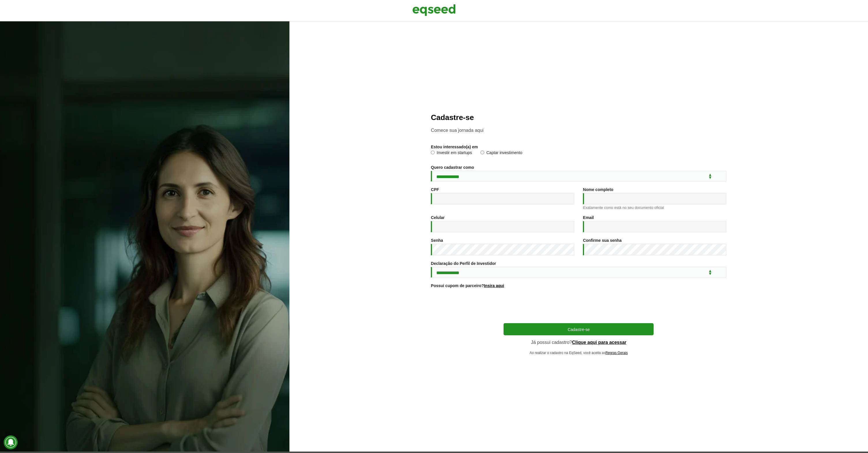 This screenshot has height=453, width=868. Describe the element at coordinates (433, 152) in the screenshot. I see `input: Investir em startups` at that location.